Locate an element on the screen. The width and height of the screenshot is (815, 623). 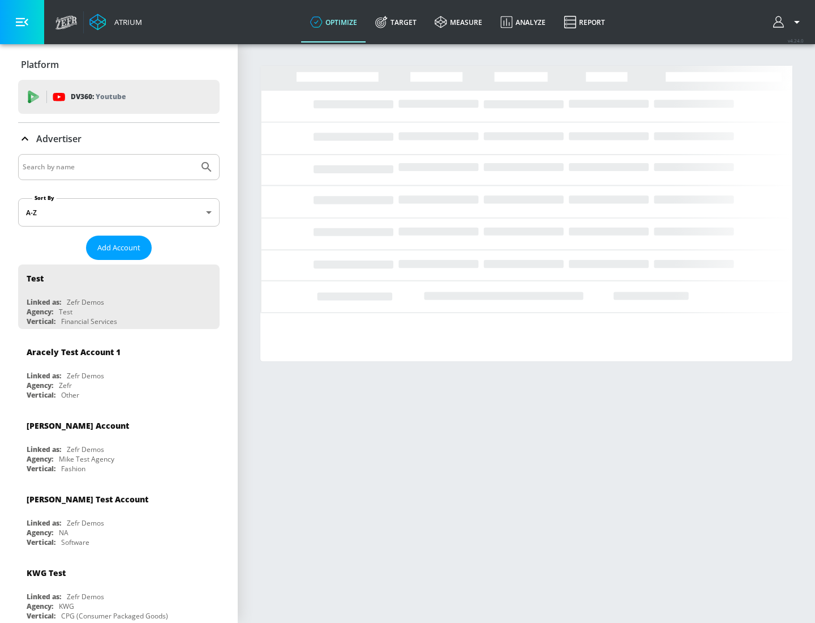
div: Zefr is located at coordinates (65, 385).